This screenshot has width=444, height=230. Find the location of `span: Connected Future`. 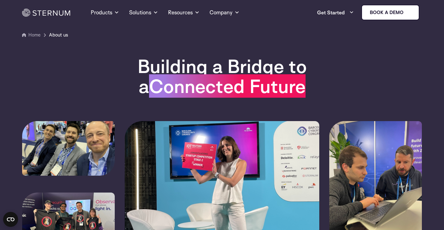

span: Connected Future is located at coordinates (228, 86).